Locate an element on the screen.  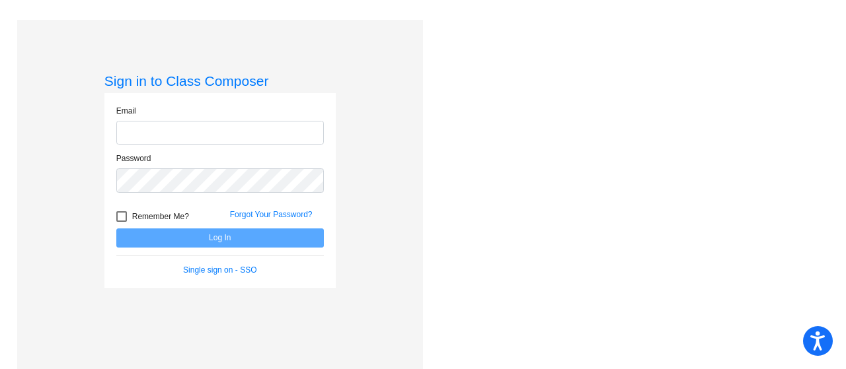
span: Remember Me? is located at coordinates (161, 217).